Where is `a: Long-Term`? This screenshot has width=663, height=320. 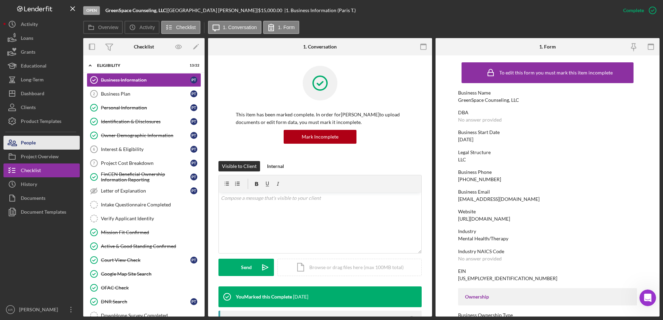 a: Long-Term is located at coordinates (42, 80).